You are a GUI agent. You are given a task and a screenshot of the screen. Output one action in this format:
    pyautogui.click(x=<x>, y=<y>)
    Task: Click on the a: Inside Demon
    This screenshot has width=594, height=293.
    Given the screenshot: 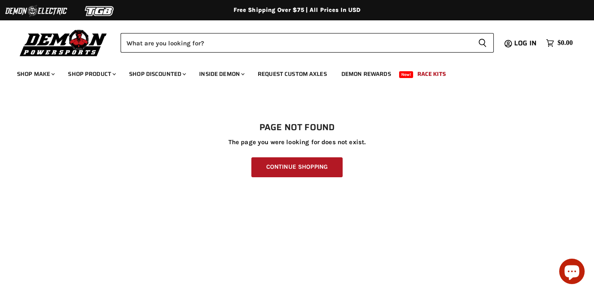 What is the action you would take?
    pyautogui.click(x=221, y=74)
    